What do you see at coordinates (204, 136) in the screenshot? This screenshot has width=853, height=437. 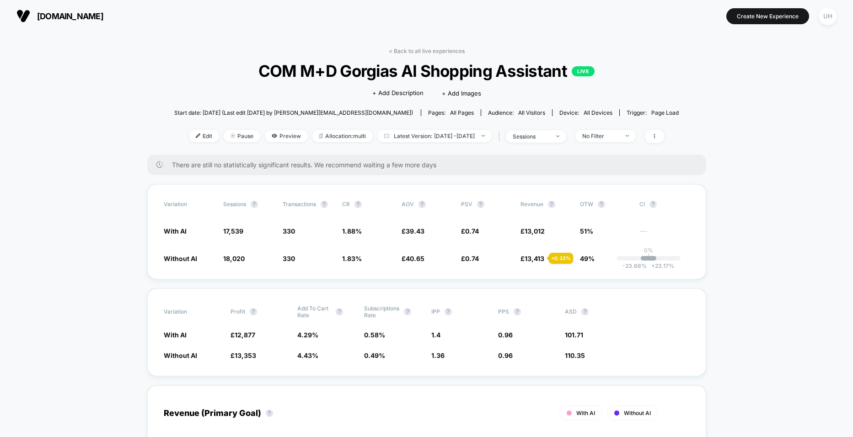 I see `span: Edit` at bounding box center [204, 136].